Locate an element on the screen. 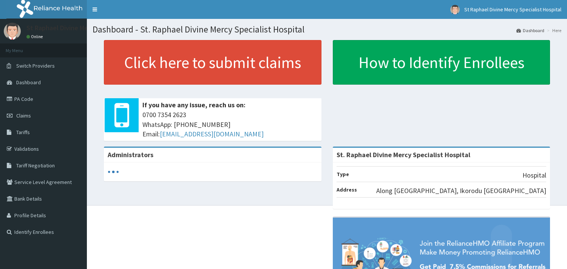  p: St Raphael Divine Mercy Specialist Hospital is located at coordinates (90, 28).